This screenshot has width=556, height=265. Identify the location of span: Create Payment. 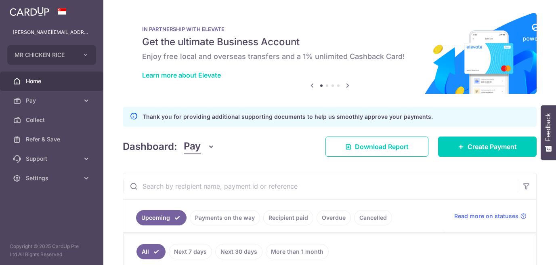
(492, 146).